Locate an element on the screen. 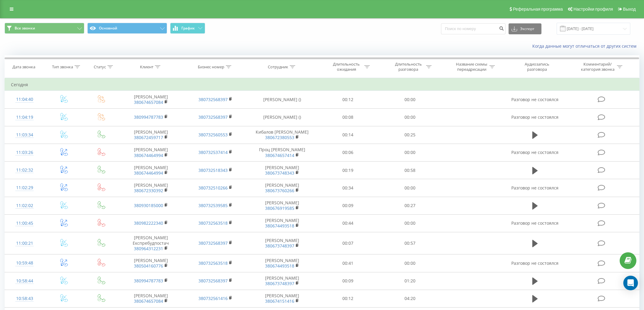 This screenshot has width=644, height=310. td: 00:07 is located at coordinates (348, 243).